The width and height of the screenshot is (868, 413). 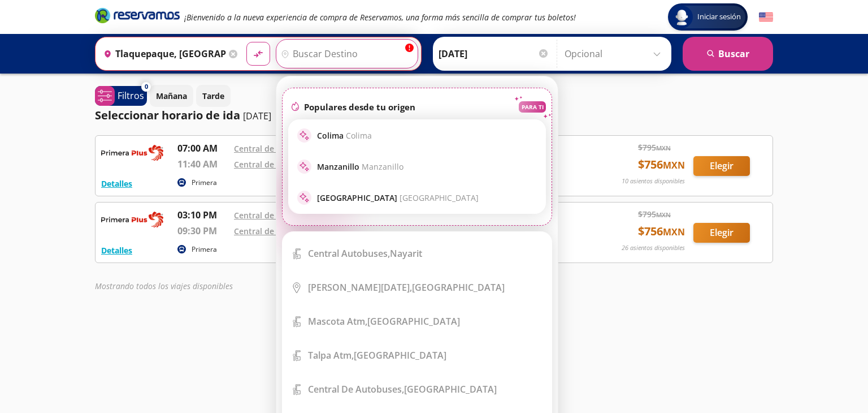 I want to click on em: Mostrando todos los viajes disponibles, so click(x=164, y=285).